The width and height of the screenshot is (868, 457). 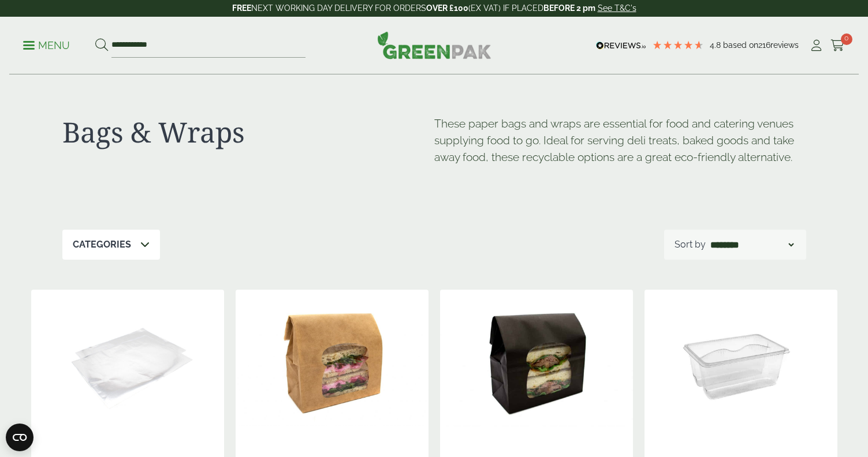 What do you see at coordinates (249, 132) in the screenshot?
I see `h1: Bags & Wraps` at bounding box center [249, 132].